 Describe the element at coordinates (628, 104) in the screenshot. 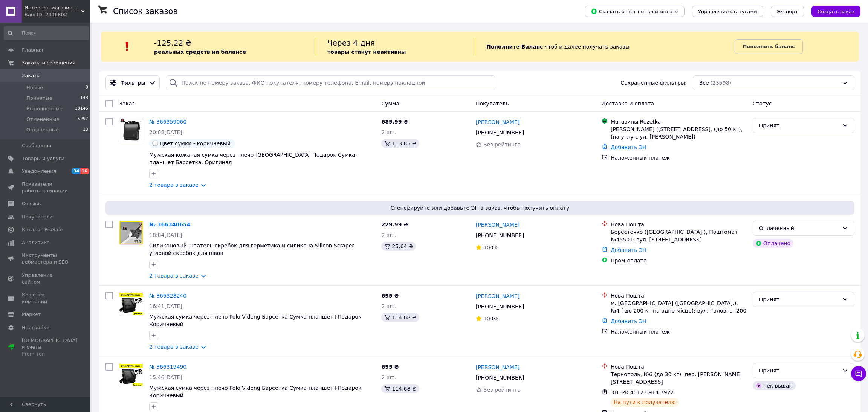

I see `span: Доставка и оплата` at that location.